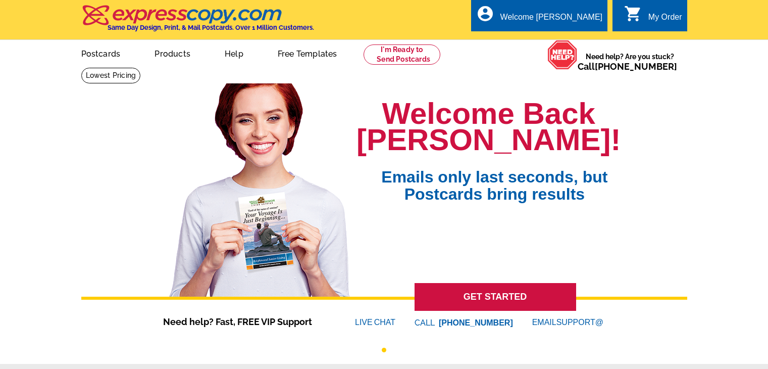  Describe the element at coordinates (653, 17) in the screenshot. I see `a: shopping_cart My Order` at that location.